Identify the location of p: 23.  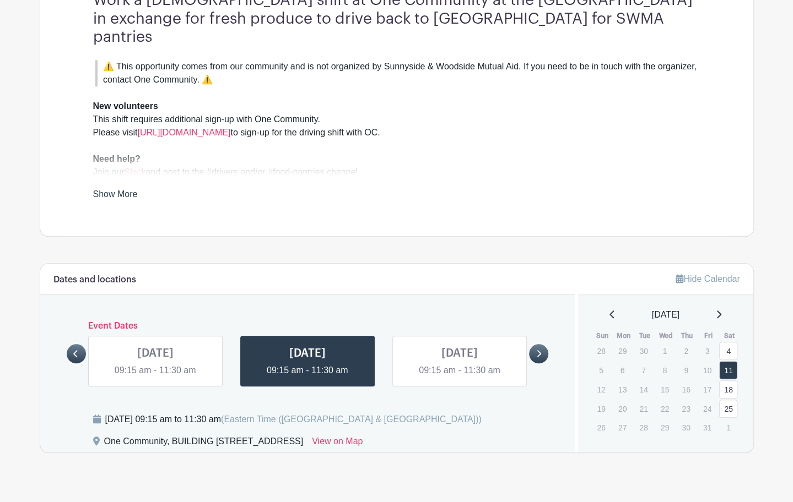
(685, 409).